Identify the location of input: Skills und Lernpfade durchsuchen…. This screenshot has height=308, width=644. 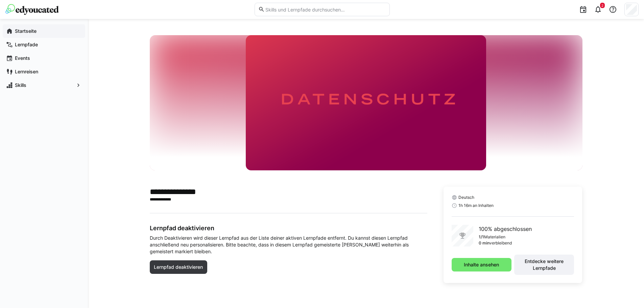
(325, 10).